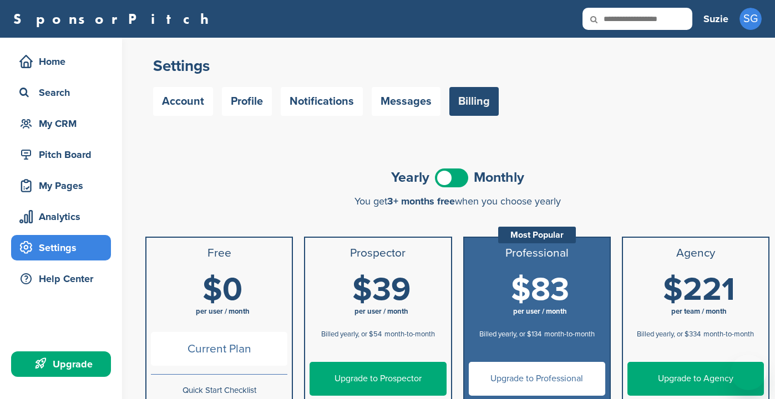 Image resolution: width=775 pixels, height=399 pixels. I want to click on a: My CRM, so click(61, 124).